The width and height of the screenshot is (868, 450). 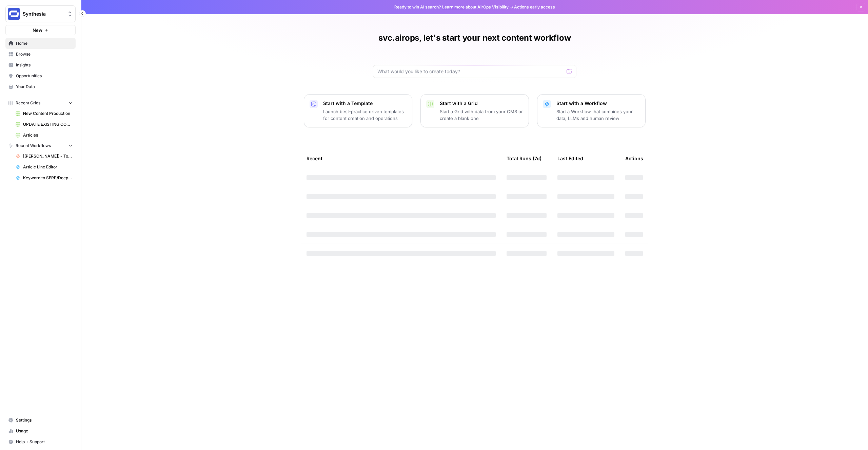 I want to click on div: Actions, so click(x=634, y=158).